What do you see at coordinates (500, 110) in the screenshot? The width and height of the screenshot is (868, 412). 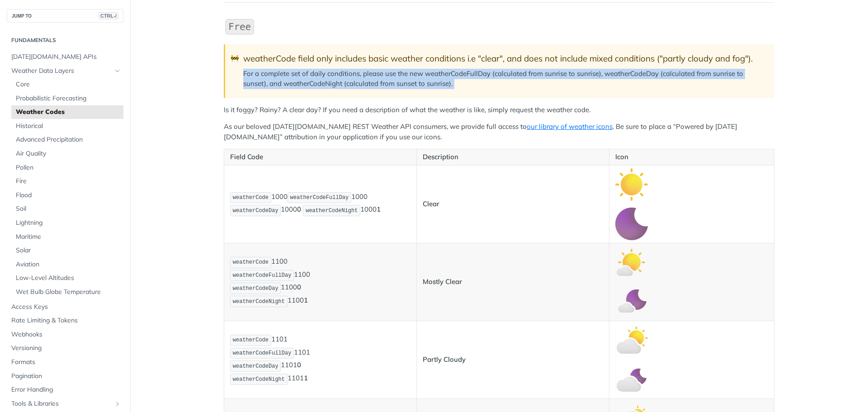 I see `p: Is it foggy? Rainy? A clear day? If you need a description of what the weather is like, simply re...` at bounding box center [500, 110].